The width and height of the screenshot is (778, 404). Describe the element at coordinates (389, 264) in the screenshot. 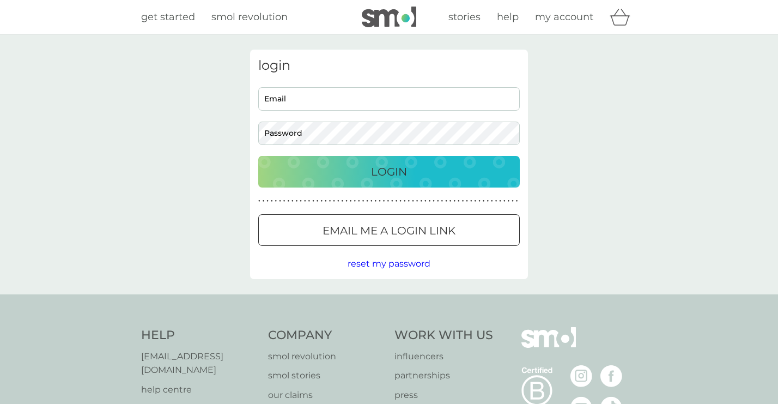

I see `button: reset my password` at that location.